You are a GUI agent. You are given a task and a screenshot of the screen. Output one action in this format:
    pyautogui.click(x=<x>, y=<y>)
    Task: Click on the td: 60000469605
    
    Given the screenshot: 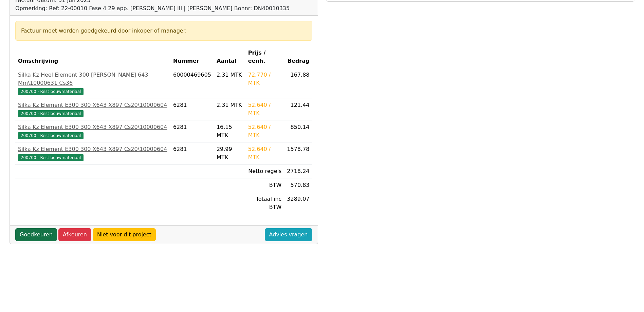 What is the action you would take?
    pyautogui.click(x=192, y=83)
    